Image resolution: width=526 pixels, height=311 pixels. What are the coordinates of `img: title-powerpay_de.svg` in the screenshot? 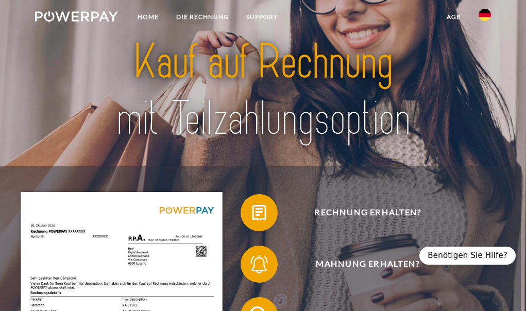 It's located at (263, 90).